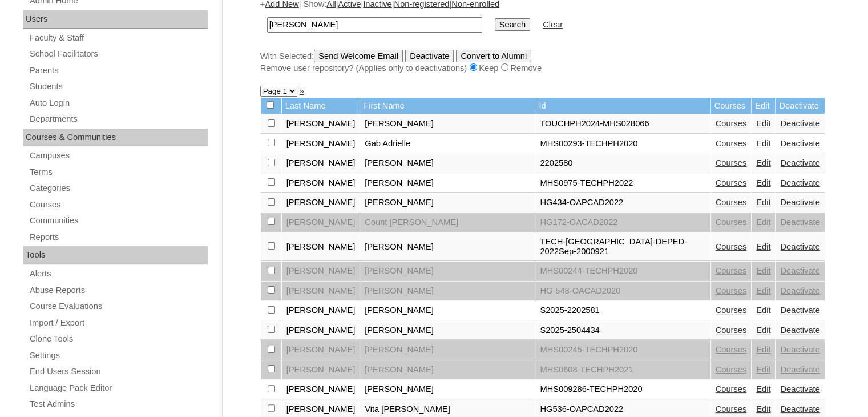 The image size is (868, 417). Describe the element at coordinates (623, 272) in the screenshot. I see `td: MHS00244-TECHPH2020` at that location.